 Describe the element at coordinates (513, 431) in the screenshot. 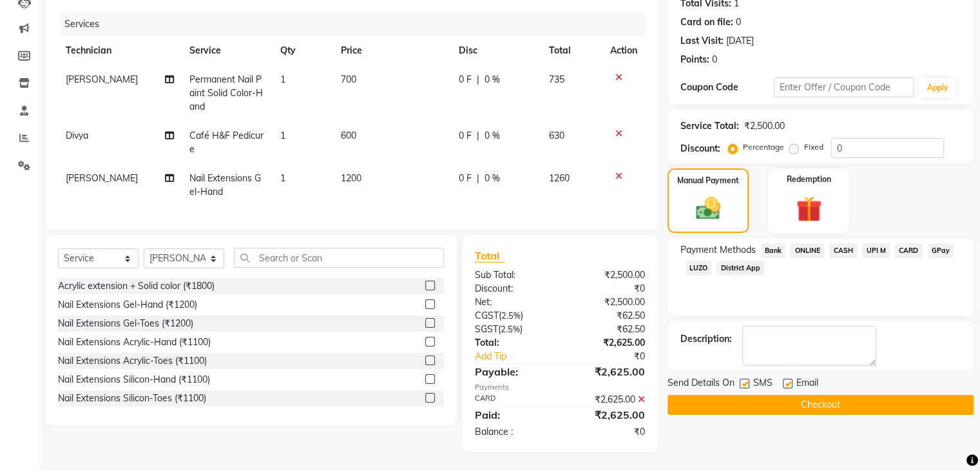

I see `div: Balance :` at that location.